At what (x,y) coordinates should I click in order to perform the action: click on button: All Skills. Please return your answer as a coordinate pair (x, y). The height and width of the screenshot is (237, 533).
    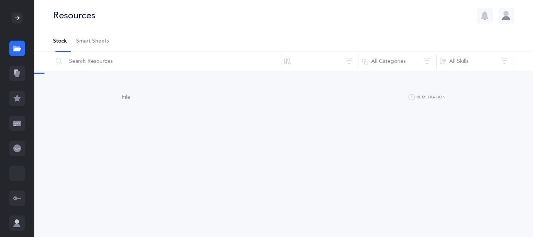
    Looking at the image, I should click on (475, 61).